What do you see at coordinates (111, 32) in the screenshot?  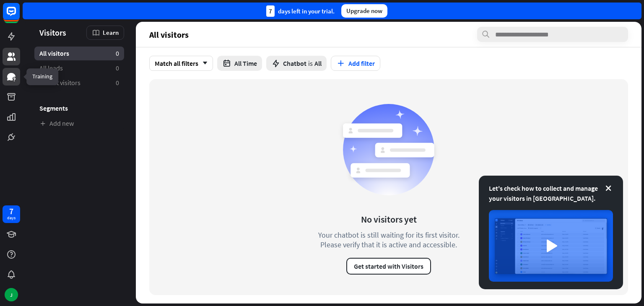 I see `span: Learn` at bounding box center [111, 32].